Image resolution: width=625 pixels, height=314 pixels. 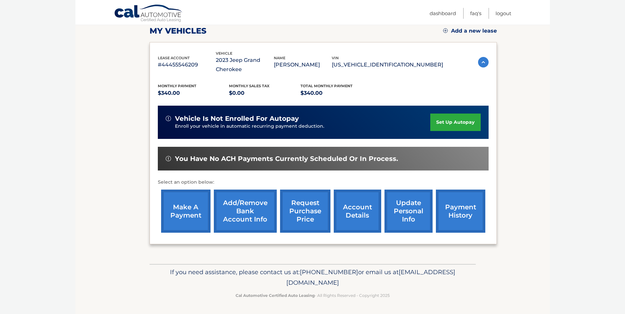 I want to click on a: update personal info, so click(x=408, y=211).